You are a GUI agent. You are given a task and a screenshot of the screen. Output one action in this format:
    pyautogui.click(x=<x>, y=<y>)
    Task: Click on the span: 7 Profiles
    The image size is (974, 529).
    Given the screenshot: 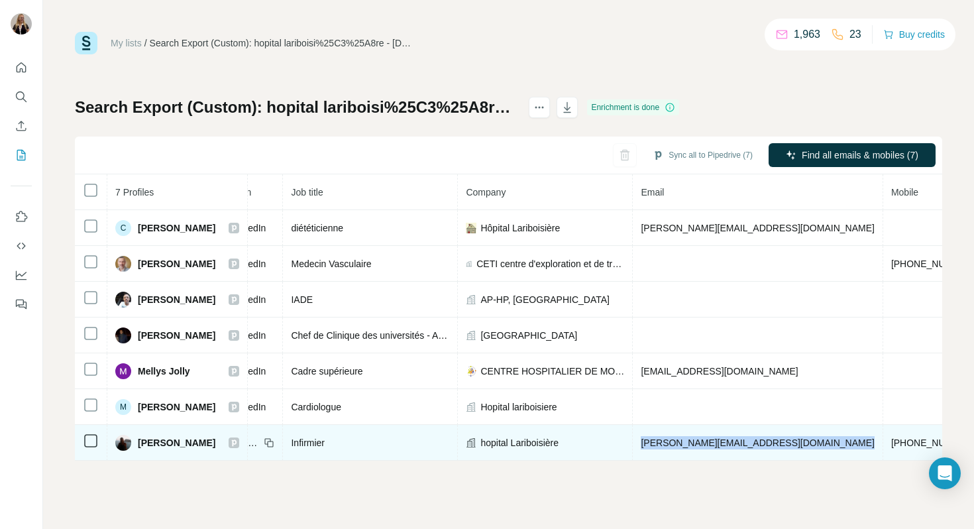 What is the action you would take?
    pyautogui.click(x=135, y=192)
    